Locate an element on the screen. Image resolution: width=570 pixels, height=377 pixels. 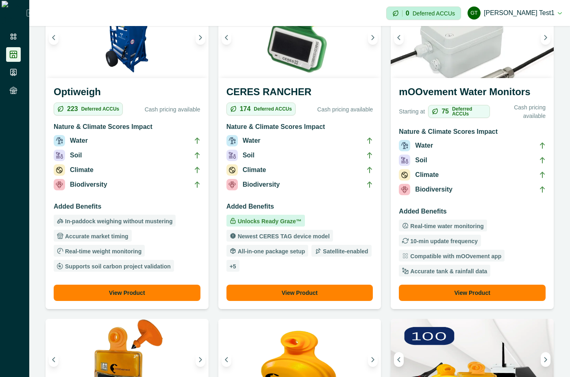
p: Real-time weight monitoring is located at coordinates (102, 251).